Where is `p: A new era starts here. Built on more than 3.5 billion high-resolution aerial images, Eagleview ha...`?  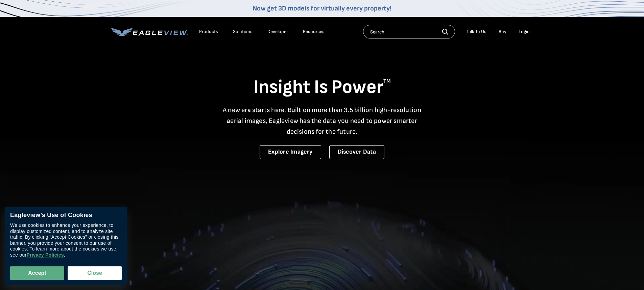 p: A new era starts here. Built on more than 3.5 billion high-resolution aerial images, Eagleview ha... is located at coordinates (322, 121).